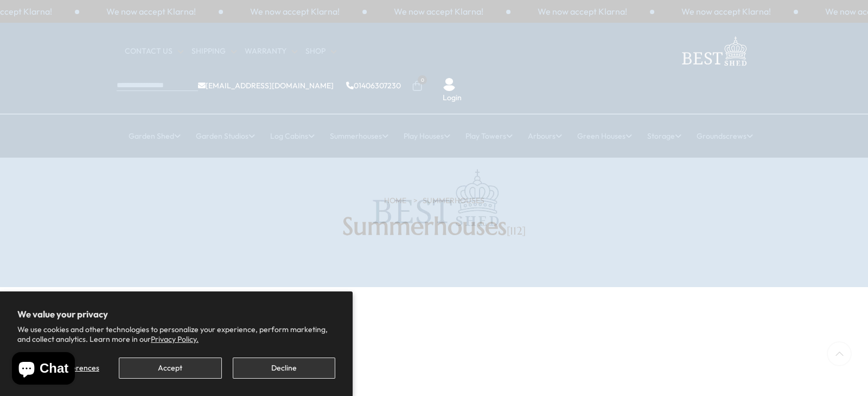  Describe the element at coordinates (175, 340) in the screenshot. I see `a: Privacy Policy.` at that location.